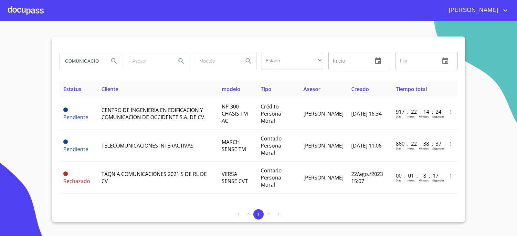 The height and width of the screenshot is (236, 517). I want to click on span: Estatus, so click(72, 89).